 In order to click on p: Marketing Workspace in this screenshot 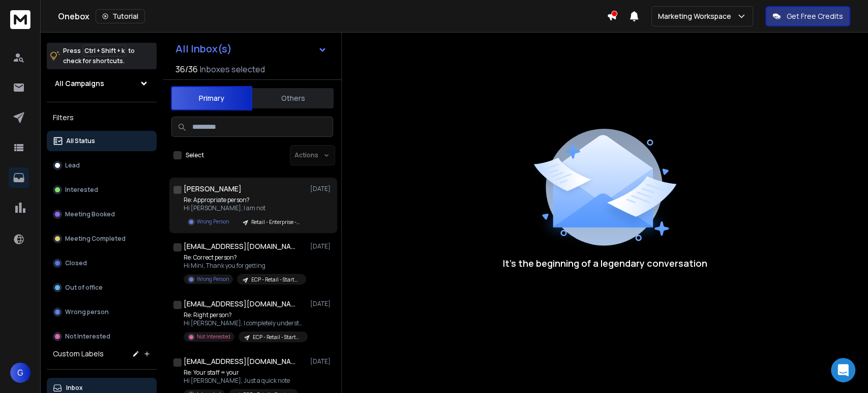, I will do `click(697, 17)`.